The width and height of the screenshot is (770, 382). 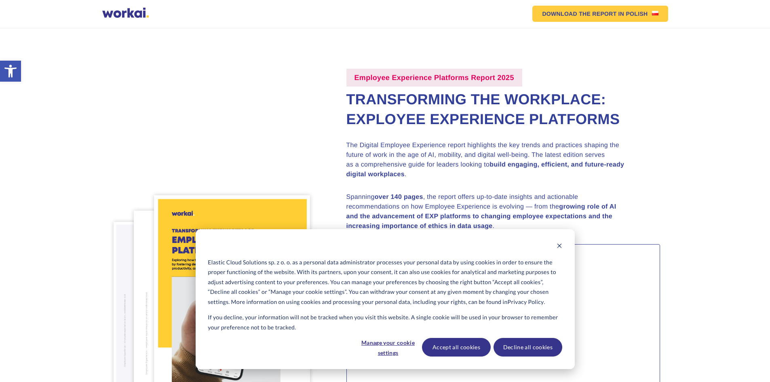 What do you see at coordinates (385, 299) in the screenshot?
I see `div: Cookie banner` at bounding box center [385, 299].